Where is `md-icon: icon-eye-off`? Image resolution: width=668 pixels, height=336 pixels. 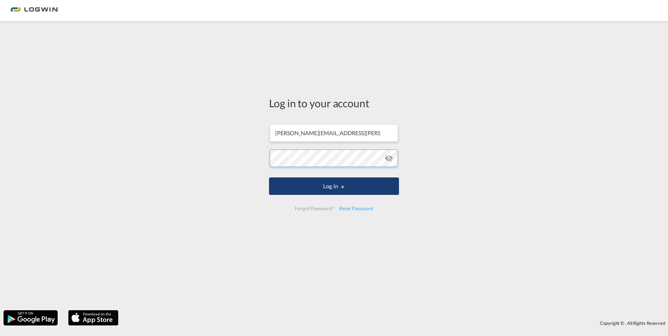 md-icon: icon-eye-off is located at coordinates (389, 158).